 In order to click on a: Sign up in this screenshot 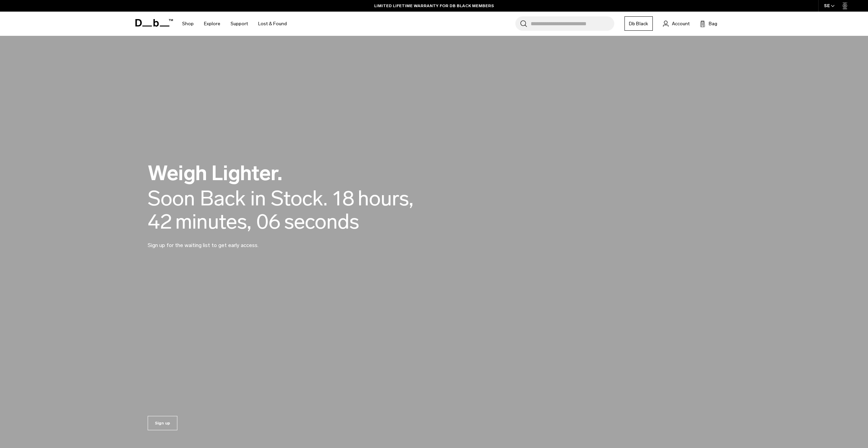, I will do `click(163, 423)`.